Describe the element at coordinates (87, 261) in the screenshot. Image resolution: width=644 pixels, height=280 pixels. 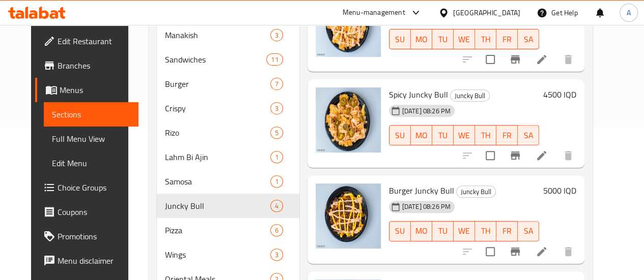
I see `a: Menu disclaimer` at that location.